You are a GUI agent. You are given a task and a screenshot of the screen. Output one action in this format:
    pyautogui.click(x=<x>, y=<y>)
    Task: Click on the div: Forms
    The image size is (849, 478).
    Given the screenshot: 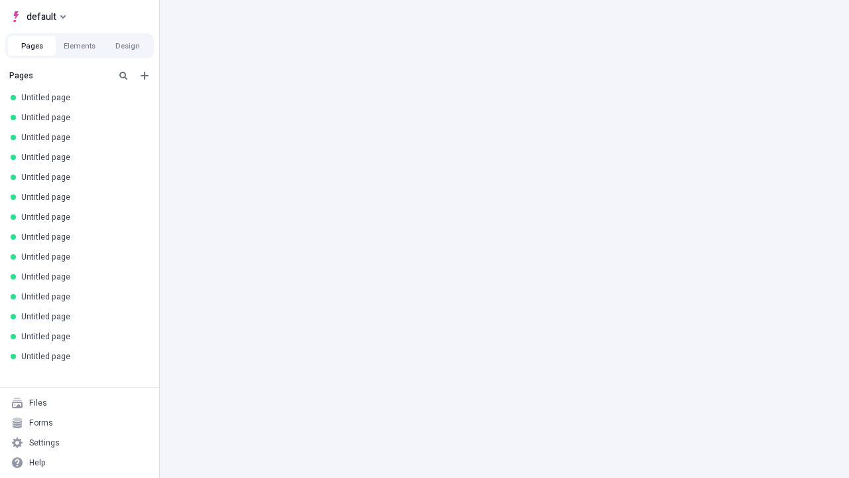 What is the action you would take?
    pyautogui.click(x=41, y=423)
    